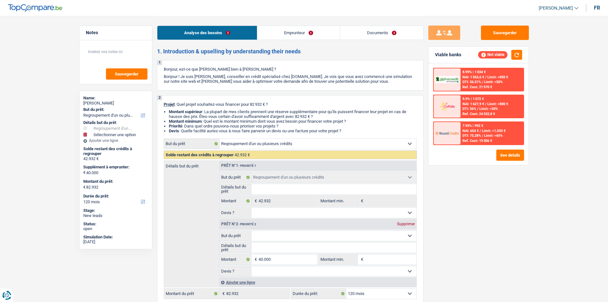 The height and width of the screenshot is (302, 608). What do you see at coordinates (207, 33) in the screenshot?
I see `a: Analyse des besoins` at bounding box center [207, 33].